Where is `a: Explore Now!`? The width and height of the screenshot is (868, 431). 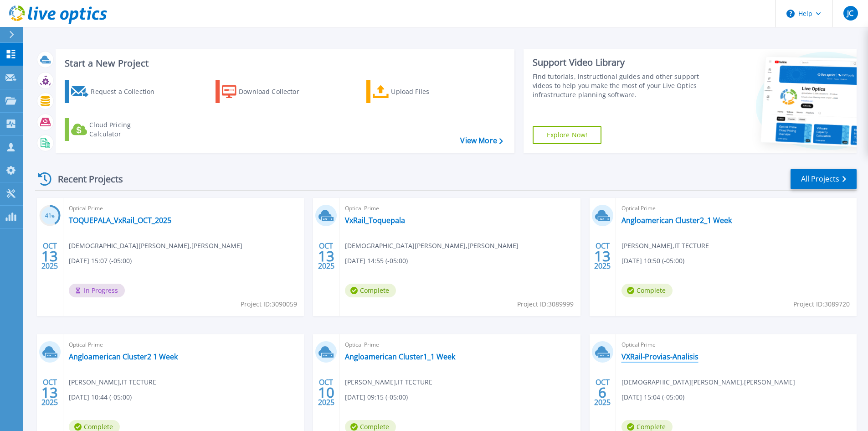 a: Explore Now! is located at coordinates (567, 135).